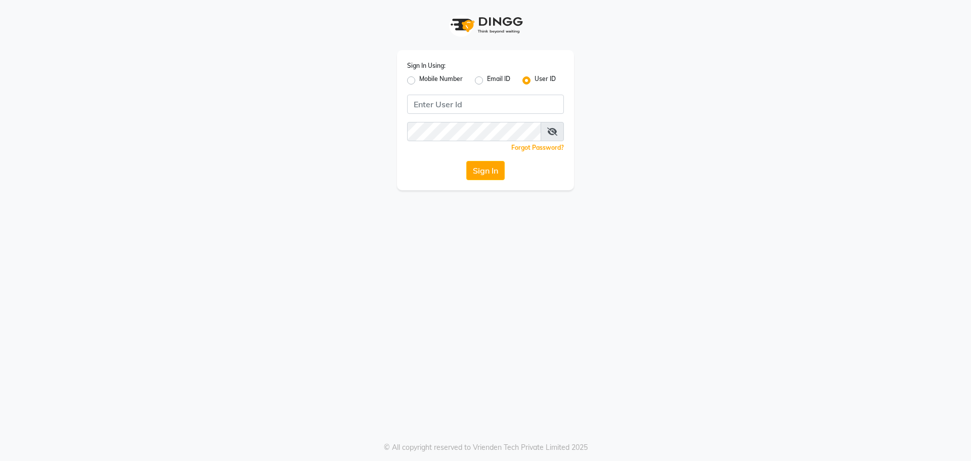 This screenshot has height=461, width=971. Describe the element at coordinates (441, 80) in the screenshot. I see `label: Mobile Number` at that location.